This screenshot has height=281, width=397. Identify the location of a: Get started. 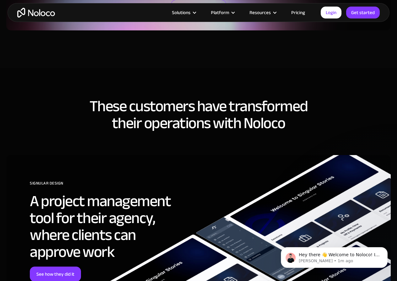
(363, 13).